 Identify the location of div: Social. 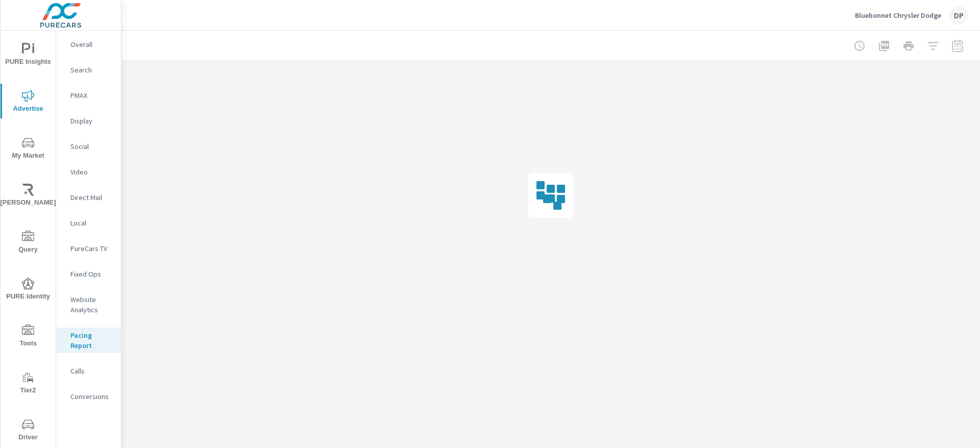
(88, 147).